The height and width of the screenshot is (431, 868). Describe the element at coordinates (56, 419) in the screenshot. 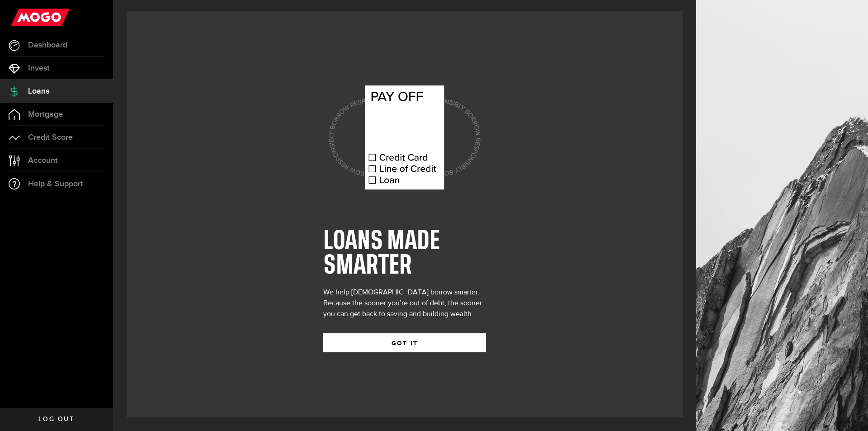

I see `span: Log out` at that location.